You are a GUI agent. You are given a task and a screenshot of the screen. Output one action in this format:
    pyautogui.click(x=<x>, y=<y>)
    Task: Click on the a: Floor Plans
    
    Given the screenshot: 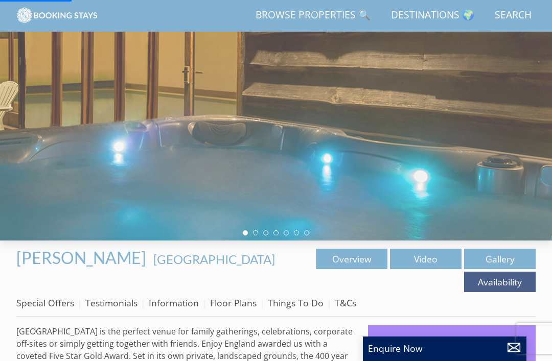 What is the action you would take?
    pyautogui.click(x=233, y=303)
    